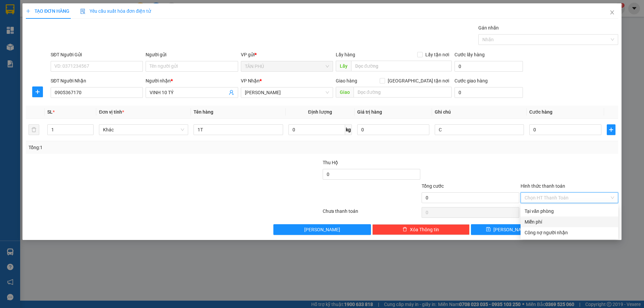 This screenshot has width=644, height=308. What do you see at coordinates (320, 112) in the screenshot?
I see `span: Định lượng` at bounding box center [320, 112].